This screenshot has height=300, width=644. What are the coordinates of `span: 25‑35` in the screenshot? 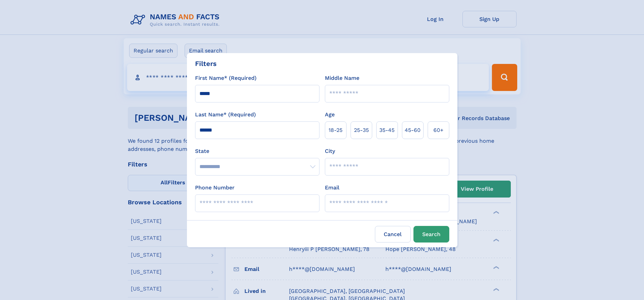 It's located at (362, 130).